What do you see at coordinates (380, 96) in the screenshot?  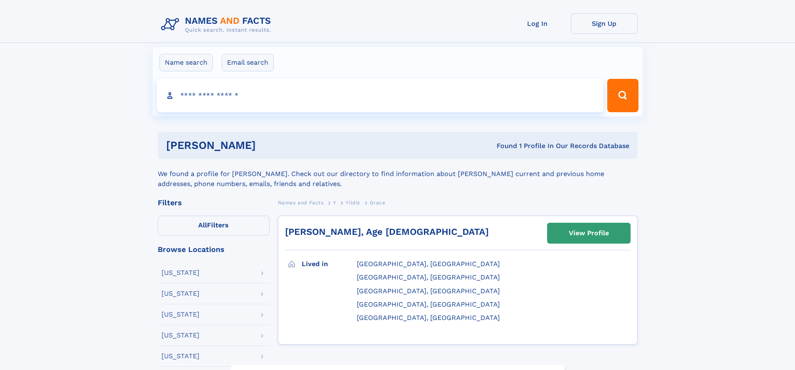 I see `input: search input` at bounding box center [380, 96].